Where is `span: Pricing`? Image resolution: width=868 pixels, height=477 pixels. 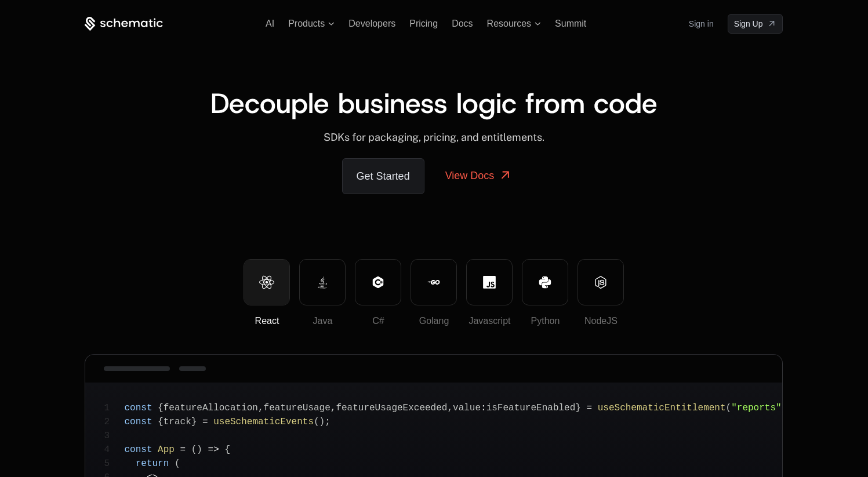
span: Pricing is located at coordinates (423, 23).